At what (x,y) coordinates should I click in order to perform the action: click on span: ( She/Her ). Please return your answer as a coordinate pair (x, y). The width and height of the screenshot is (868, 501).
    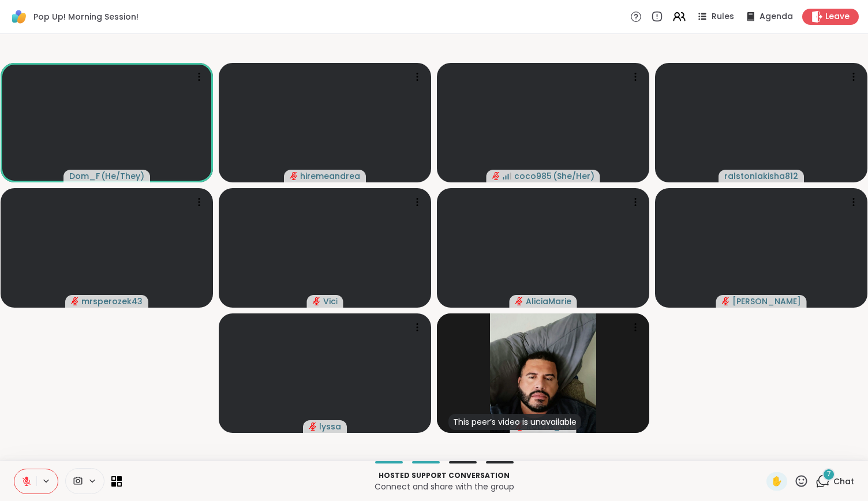
    Looking at the image, I should click on (574, 176).